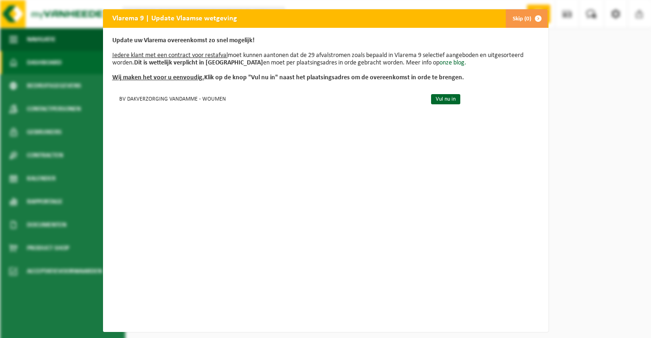  I want to click on button: Skip (0), so click(526, 19).